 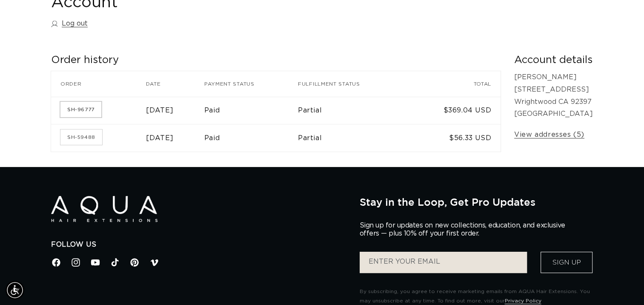 I want to click on td: $56.33 USD, so click(x=455, y=137).